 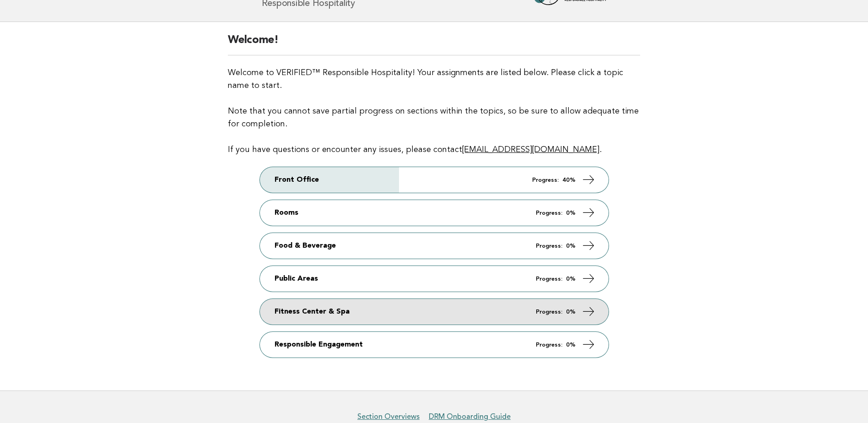 I want to click on p: Welcome to VERIFIED™ Responsible Hospitality! Your assignments are listed below. Please click a t..., so click(x=434, y=112).